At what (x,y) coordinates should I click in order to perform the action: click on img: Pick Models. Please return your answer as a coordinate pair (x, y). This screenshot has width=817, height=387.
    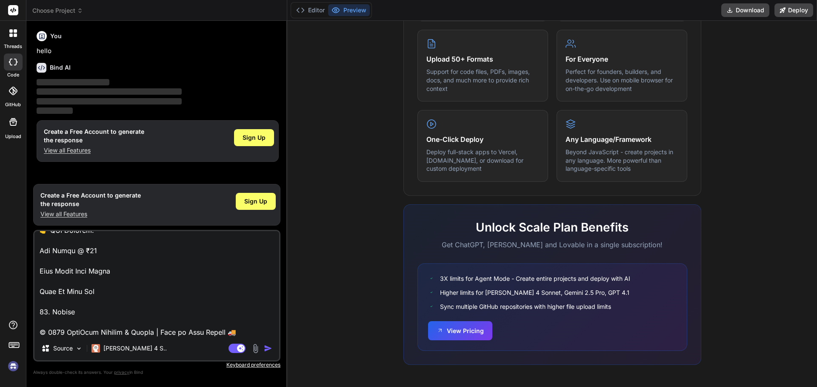
    Looking at the image, I should click on (79, 349).